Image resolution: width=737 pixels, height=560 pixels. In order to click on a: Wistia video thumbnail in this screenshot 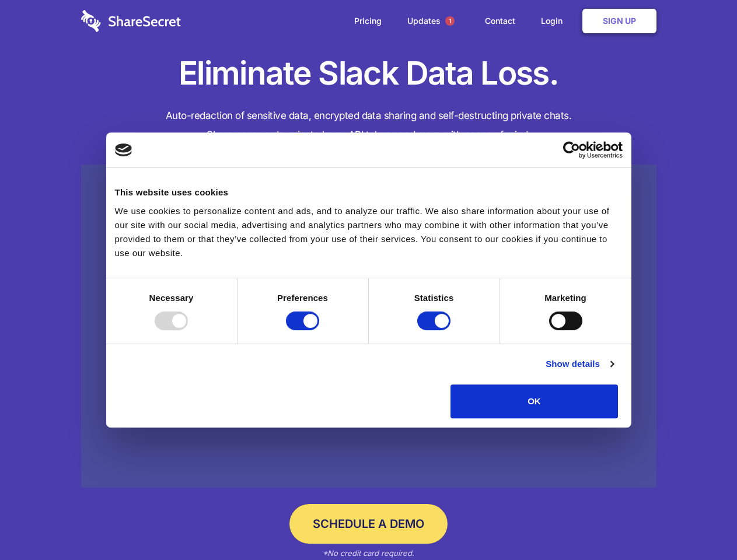, I will do `click(368, 326)`.